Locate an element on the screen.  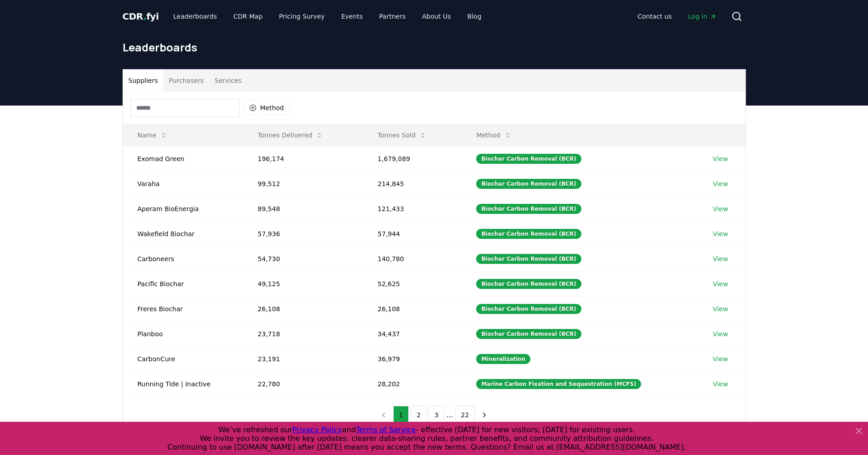
a: Contact us is located at coordinates (654, 17).